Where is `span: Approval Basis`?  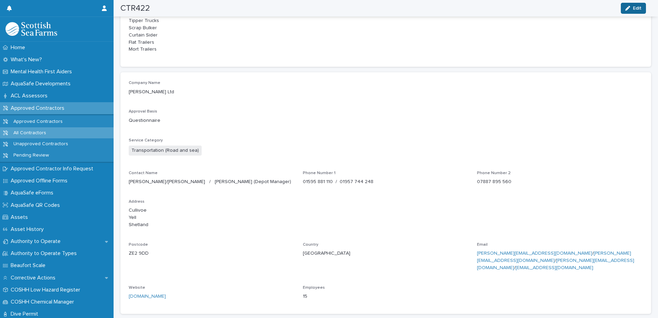
span: Approval Basis is located at coordinates (143, 111).